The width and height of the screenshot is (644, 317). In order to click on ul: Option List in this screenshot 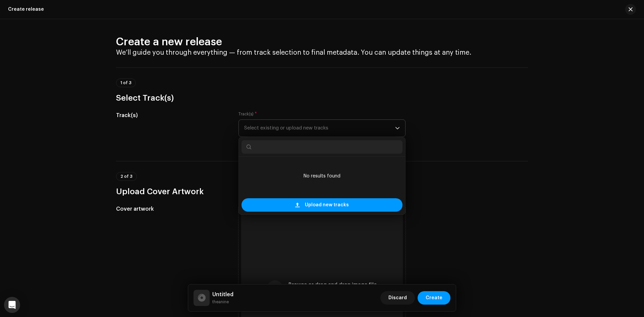, I will do `click(322, 176)`.